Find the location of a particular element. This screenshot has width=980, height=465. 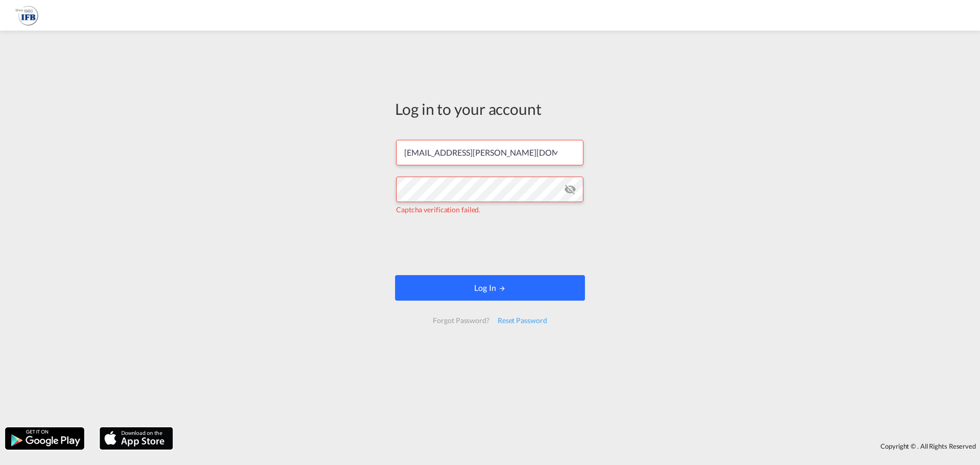

md-icon: icon-eye-off is located at coordinates (570, 189).